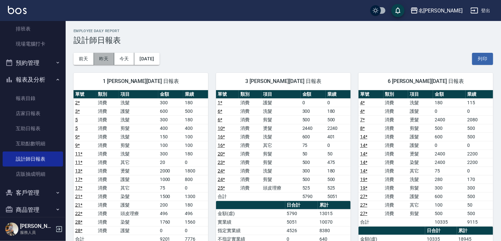 Image resolution: width=501 pixels, height=241 pixels. Describe the element at coordinates (479, 188) in the screenshot. I see `td: 300` at that location.